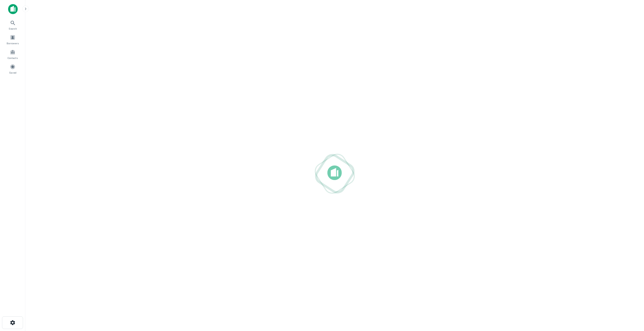 The height and width of the screenshot is (331, 644). Describe the element at coordinates (13, 25) in the screenshot. I see `div: Search` at that location.